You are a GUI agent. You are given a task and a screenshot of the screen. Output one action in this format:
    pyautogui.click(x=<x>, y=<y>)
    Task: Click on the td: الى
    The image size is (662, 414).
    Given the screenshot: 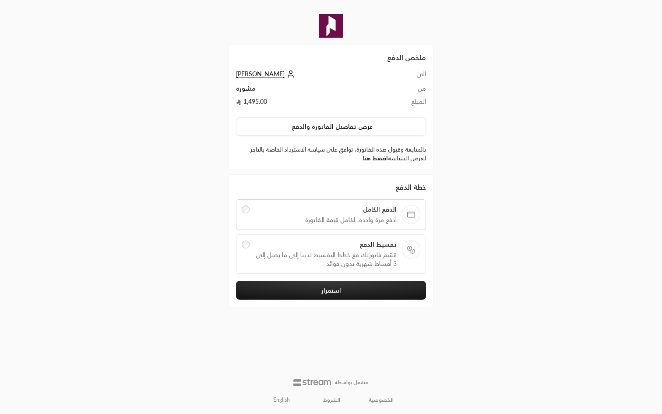 What is the action you would take?
    pyautogui.click(x=407, y=77)
    